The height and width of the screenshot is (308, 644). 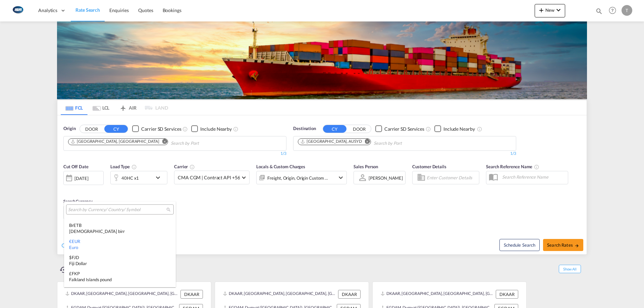 What do you see at coordinates (120, 276) in the screenshot?
I see `div: FKP` at bounding box center [120, 276].